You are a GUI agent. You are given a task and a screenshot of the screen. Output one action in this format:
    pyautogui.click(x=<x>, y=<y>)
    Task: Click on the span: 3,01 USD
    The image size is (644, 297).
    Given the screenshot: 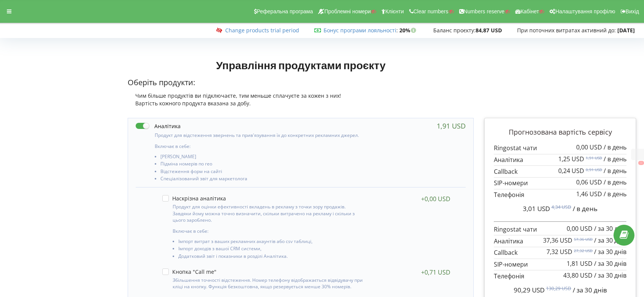 What is the action you would take?
    pyautogui.click(x=536, y=209)
    